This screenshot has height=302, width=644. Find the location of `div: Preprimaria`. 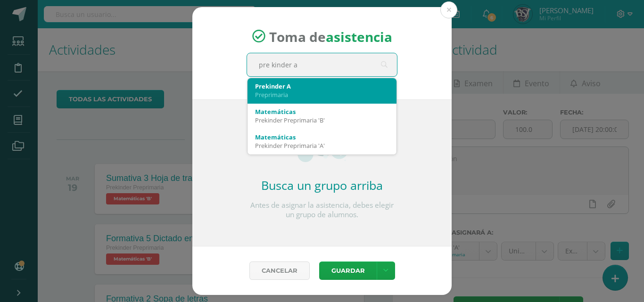

div: Preprimaria is located at coordinates (322, 95).